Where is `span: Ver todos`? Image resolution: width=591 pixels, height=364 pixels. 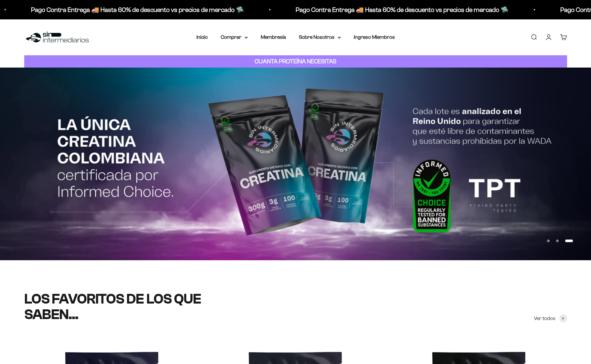 span: Ver todos is located at coordinates (544, 318).